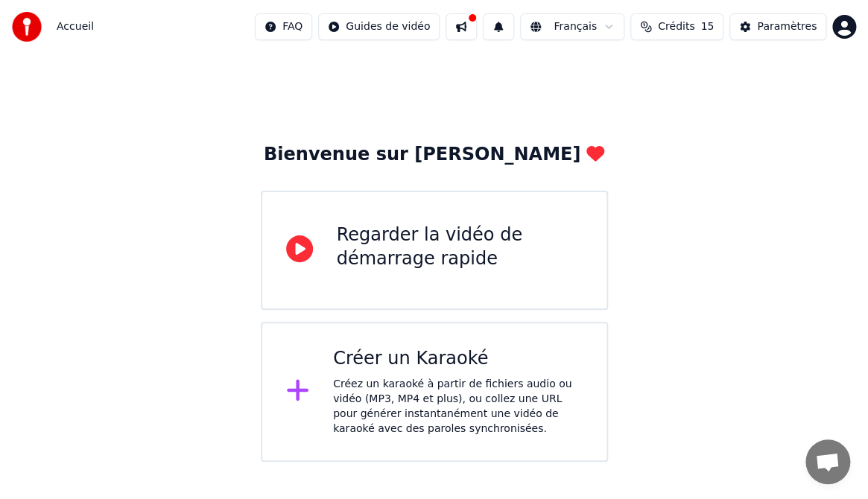 This screenshot has width=868, height=499. What do you see at coordinates (460, 247) in the screenshot?
I see `div: Regarder la vidéo de démarrage rapide` at bounding box center [460, 247].